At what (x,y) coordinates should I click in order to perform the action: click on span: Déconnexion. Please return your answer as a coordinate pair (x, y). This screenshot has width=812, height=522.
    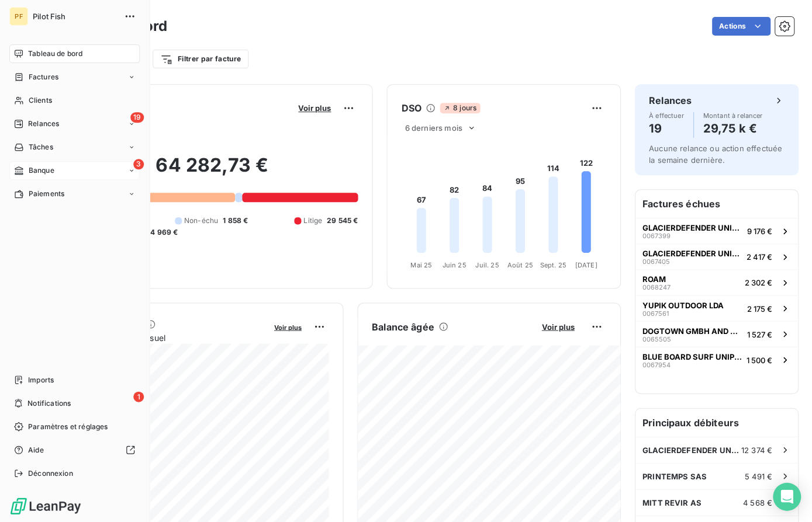
    Looking at the image, I should click on (51, 473).